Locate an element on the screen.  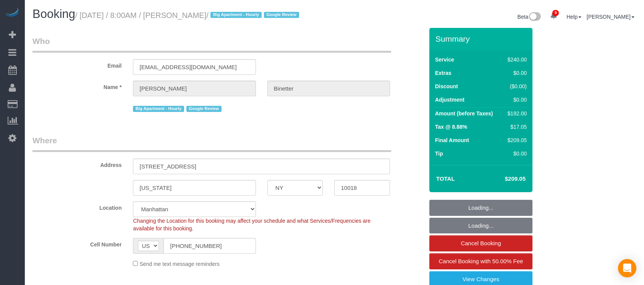
label: Address is located at coordinates (77, 163).